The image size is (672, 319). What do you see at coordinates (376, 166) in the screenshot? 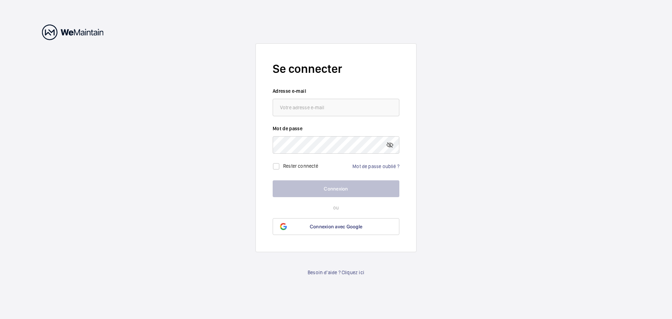
I see `a: Mot de passe oublié ?` at bounding box center [376, 166].